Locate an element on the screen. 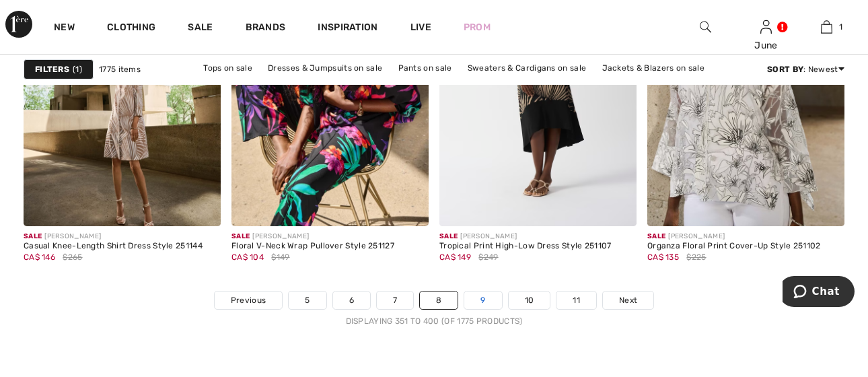  a: Sign In is located at coordinates (766, 26).